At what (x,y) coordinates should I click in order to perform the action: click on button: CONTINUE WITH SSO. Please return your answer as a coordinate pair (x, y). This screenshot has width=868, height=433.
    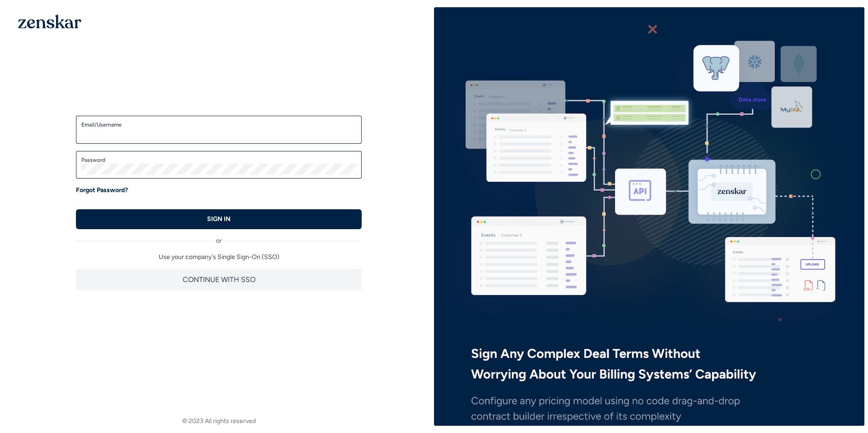
    Looking at the image, I should click on (219, 280).